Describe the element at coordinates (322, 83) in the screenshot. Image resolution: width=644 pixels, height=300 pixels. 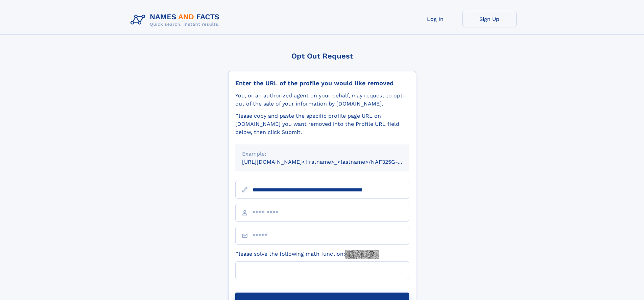
I see `div: Enter the URL of the profile you would like removed` at that location.